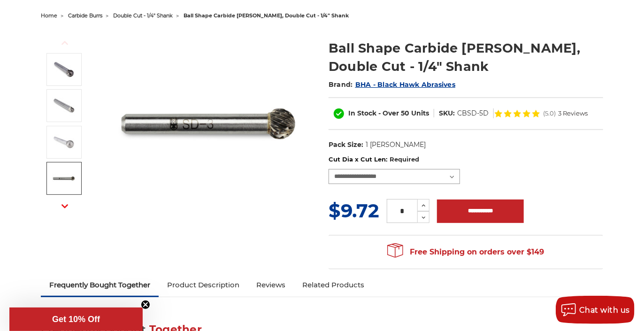 Image resolution: width=644 pixels, height=331 pixels. What do you see at coordinates (49, 16) in the screenshot?
I see `a: home` at bounding box center [49, 16].